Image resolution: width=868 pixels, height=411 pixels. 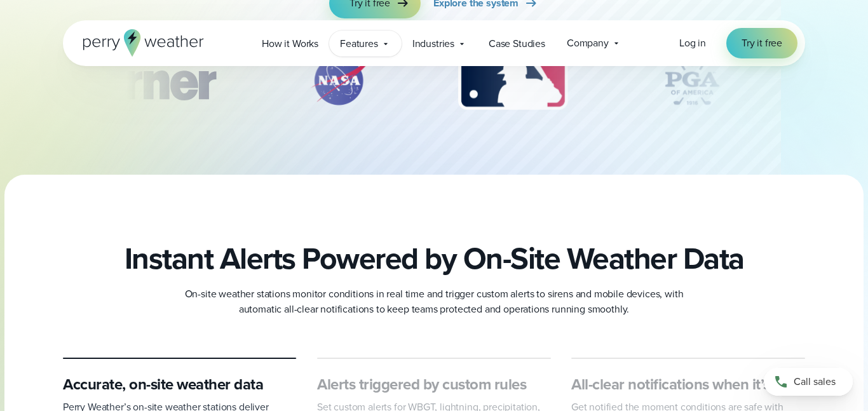 What do you see at coordinates (588, 43) in the screenshot?
I see `span: Company` at bounding box center [588, 43].